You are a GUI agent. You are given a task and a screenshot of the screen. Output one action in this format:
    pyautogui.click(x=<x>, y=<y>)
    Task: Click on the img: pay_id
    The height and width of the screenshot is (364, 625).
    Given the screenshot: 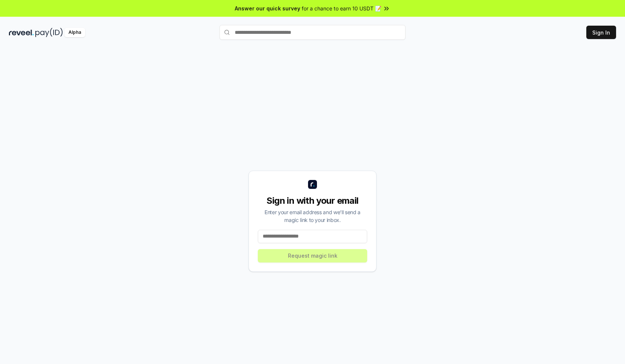 What is the action you would take?
    pyautogui.click(x=49, y=32)
    